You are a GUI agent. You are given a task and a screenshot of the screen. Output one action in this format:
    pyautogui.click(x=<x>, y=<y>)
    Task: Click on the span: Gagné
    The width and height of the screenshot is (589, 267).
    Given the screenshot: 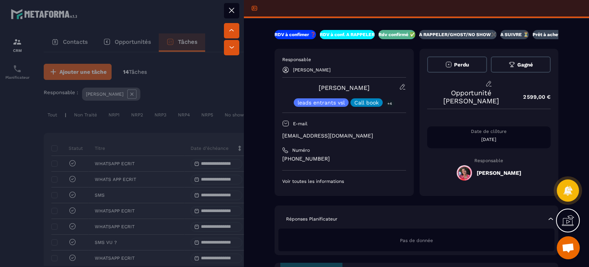 What is the action you would take?
    pyautogui.click(x=525, y=64)
    